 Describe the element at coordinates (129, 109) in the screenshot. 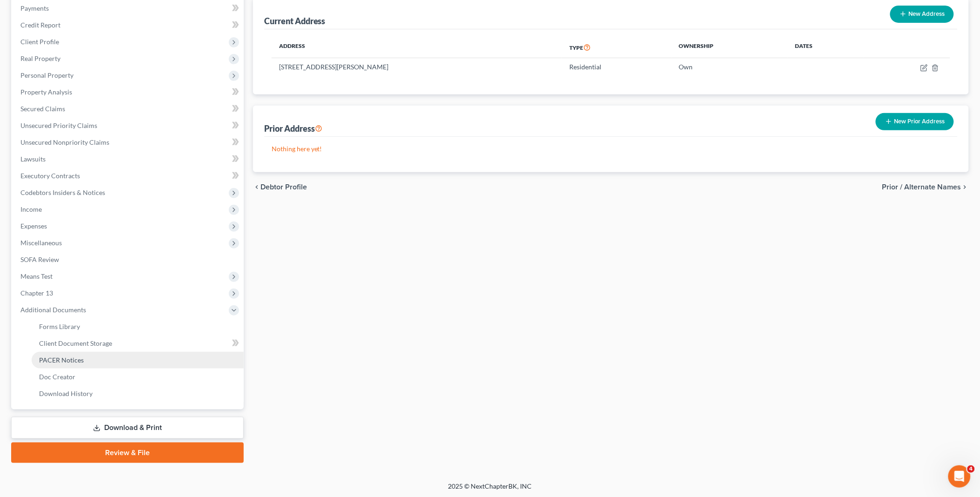

I see `a: Secured Claims` at that location.